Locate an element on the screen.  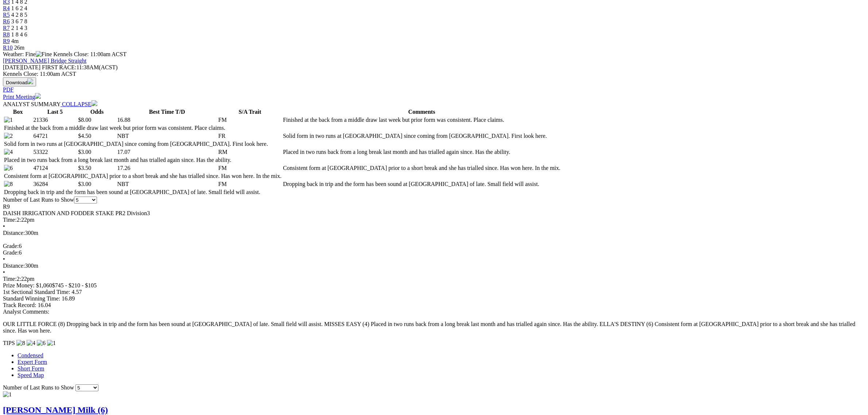
th: Best Time T/D is located at coordinates (167, 112).